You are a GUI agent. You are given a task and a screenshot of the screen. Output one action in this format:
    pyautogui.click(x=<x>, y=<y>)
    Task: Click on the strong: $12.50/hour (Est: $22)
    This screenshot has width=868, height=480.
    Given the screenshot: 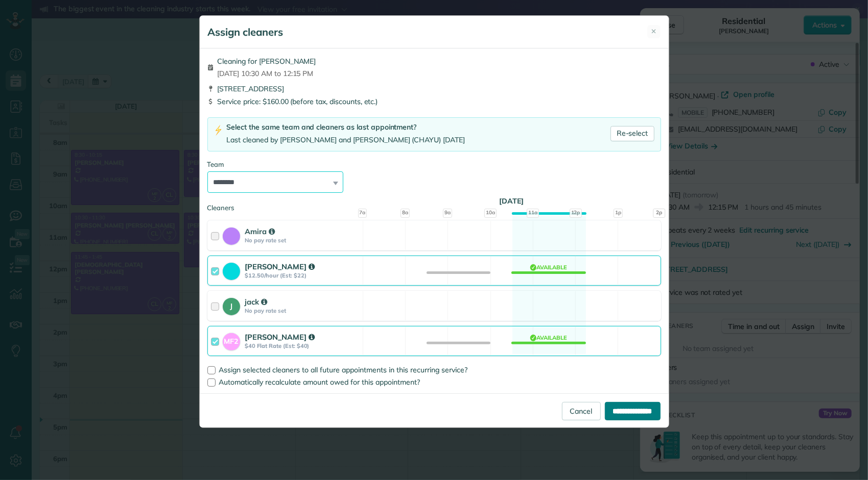 What is the action you would take?
    pyautogui.click(x=302, y=276)
    